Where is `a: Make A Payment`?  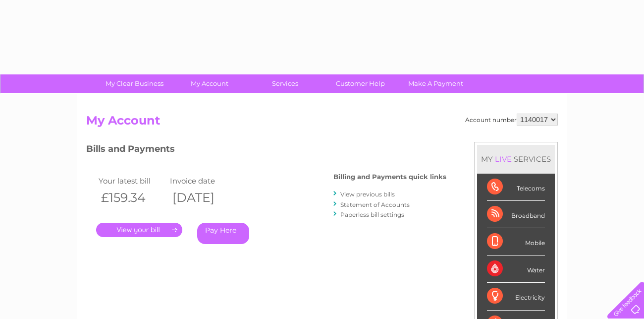 a: Make A Payment is located at coordinates (436, 83).